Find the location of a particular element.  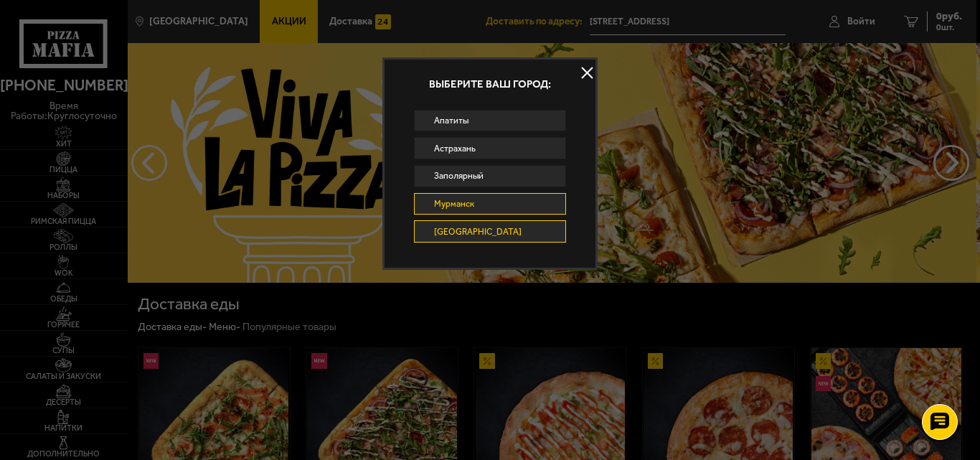

a: Заполярный is located at coordinates (490, 176).